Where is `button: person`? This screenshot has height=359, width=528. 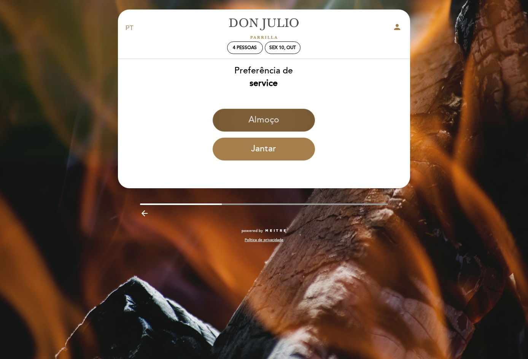 button: person is located at coordinates (397, 28).